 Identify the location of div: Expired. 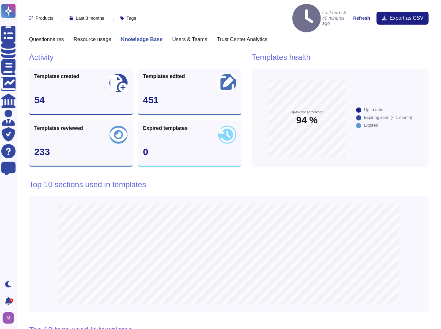
(371, 125).